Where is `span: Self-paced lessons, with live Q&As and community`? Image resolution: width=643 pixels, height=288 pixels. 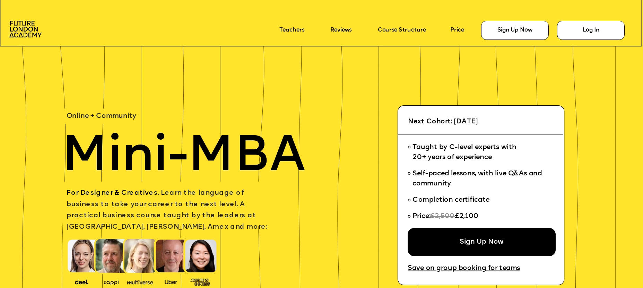 span: Self-paced lessons, with live Q&As and community is located at coordinates (478, 178).